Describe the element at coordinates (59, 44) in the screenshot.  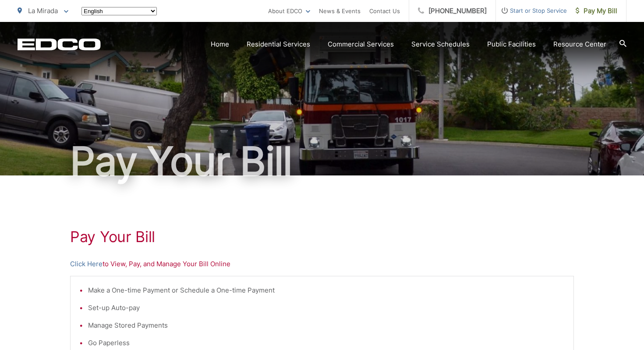
I see `a: EDCD logo. Return to the homepage.` at that location.